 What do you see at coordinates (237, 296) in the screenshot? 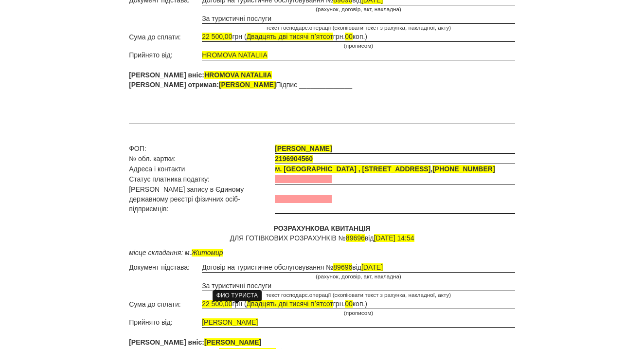
I see `div: ФИО ТУРИСТА` at bounding box center [237, 296].